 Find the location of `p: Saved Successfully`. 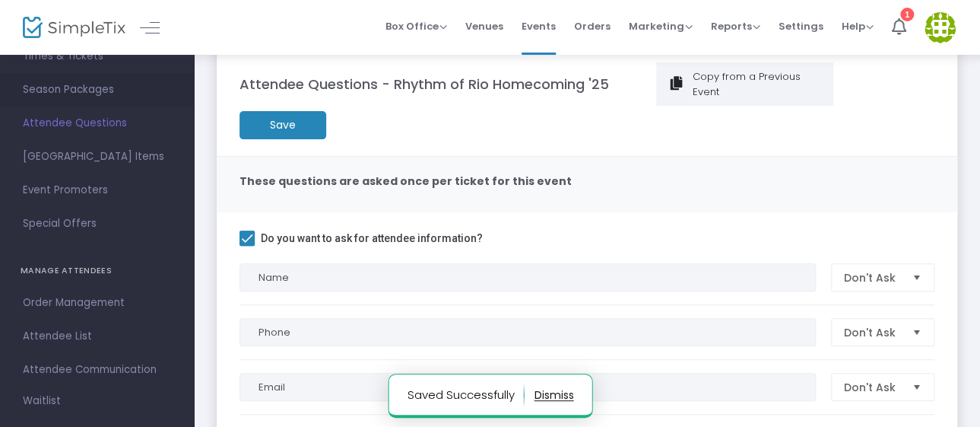

p: Saved Successfully is located at coordinates (465, 395).